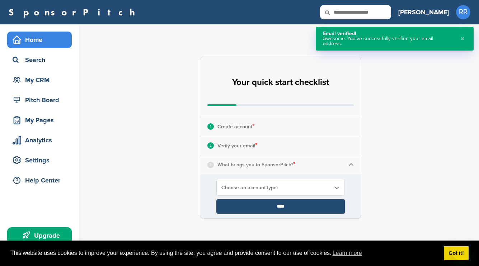 This screenshot has width=479, height=266. What do you see at coordinates (41, 180) in the screenshot?
I see `div: Help Center` at bounding box center [41, 180].